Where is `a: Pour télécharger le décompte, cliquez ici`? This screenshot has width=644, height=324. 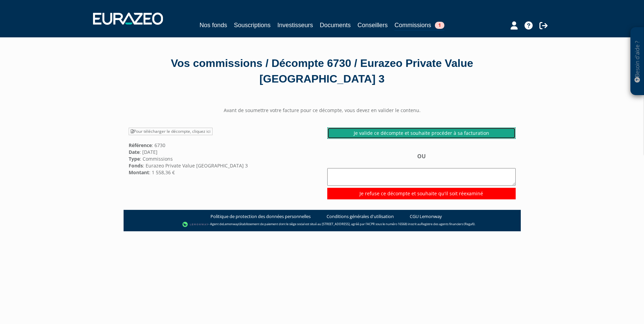 a: Pour télécharger le décompte, cliquez ici is located at coordinates (171, 131).